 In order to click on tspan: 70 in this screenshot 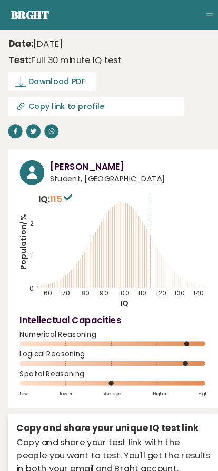, I will do `click(64, 282)`.